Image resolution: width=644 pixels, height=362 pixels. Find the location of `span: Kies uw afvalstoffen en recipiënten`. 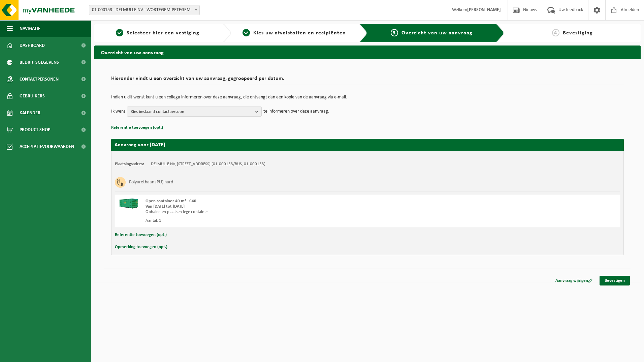

span: Kies uw afvalstoffen en recipiënten is located at coordinates (300, 33).